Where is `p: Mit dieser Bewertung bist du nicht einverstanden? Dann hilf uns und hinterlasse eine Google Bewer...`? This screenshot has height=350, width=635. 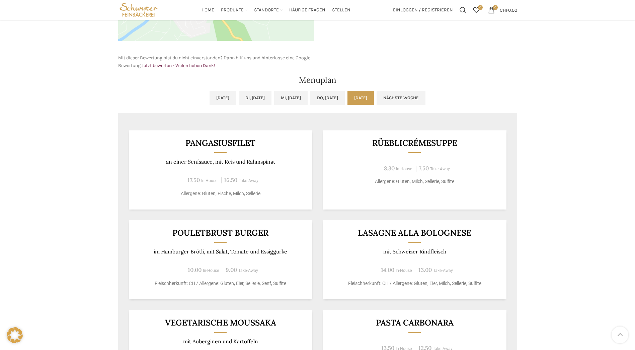 p: Mit dieser Bewertung bist du nicht einverstanden? Dann hilf uns und hinterlasse eine Google Bewer... is located at coordinates (216, 62).